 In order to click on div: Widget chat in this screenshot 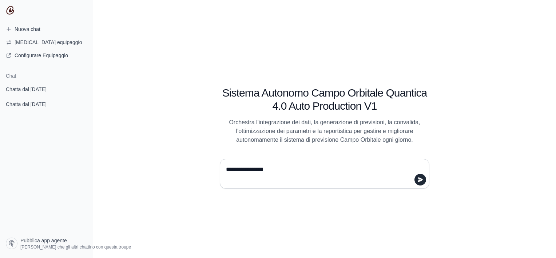, I will do `click(538, 240)`.